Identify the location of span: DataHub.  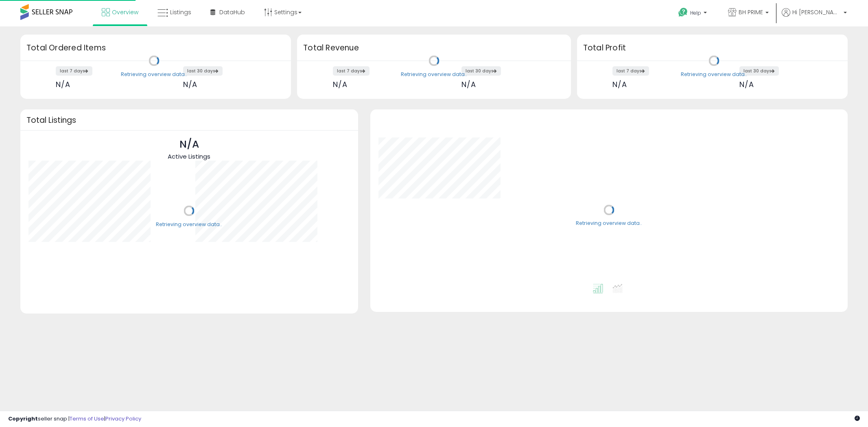
(232, 12).